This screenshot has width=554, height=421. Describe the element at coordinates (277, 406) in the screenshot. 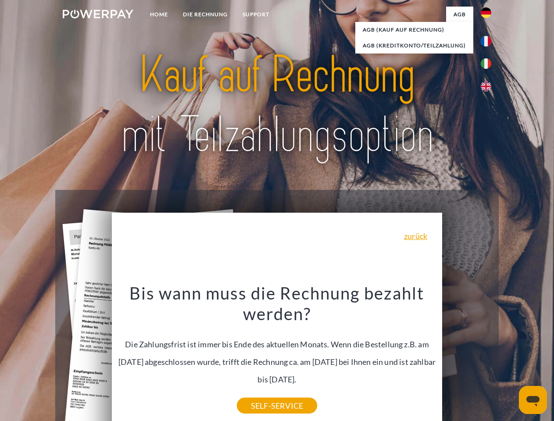

I see `a: SELF-SERVICE` at that location.